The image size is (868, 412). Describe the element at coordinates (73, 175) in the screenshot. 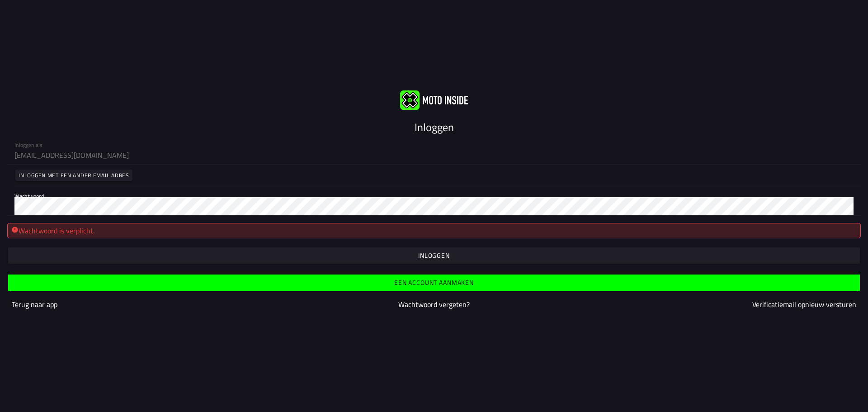

I see `ion-button: Inloggen met een ander email adres` at that location.